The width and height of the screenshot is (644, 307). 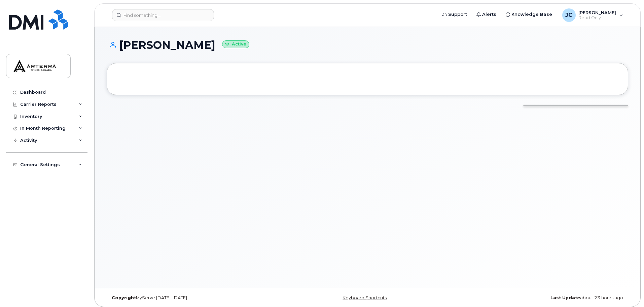 What do you see at coordinates (235, 44) in the screenshot?
I see `small: Active` at bounding box center [235, 44].